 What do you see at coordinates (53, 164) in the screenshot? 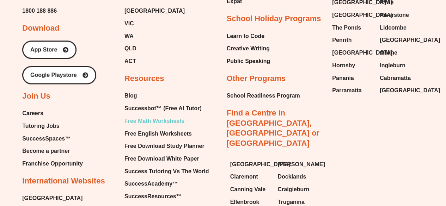
I see `a: Franchise Opportunity` at bounding box center [53, 164].